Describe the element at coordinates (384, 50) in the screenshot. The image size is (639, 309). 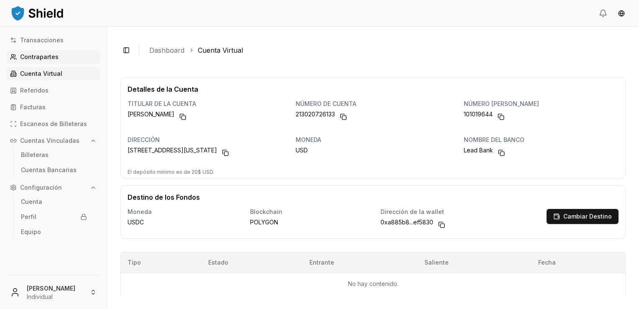
I see `nav: breadcrumb` at that location.